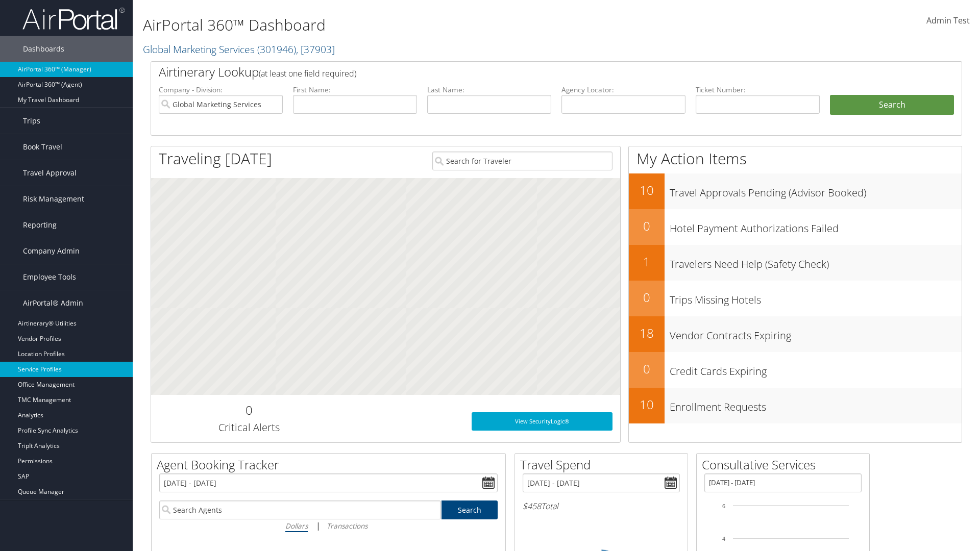 The height and width of the screenshot is (551, 980). I want to click on h2: Consultative Services, so click(785, 464).